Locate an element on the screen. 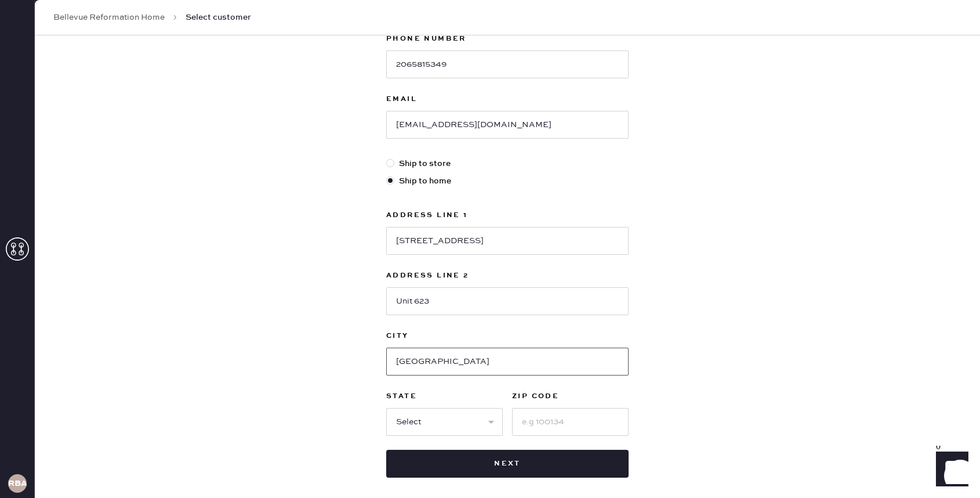 Image resolution: width=980 pixels, height=498 pixels. input: e.g (XXX) XXXXXX is located at coordinates (508, 64).